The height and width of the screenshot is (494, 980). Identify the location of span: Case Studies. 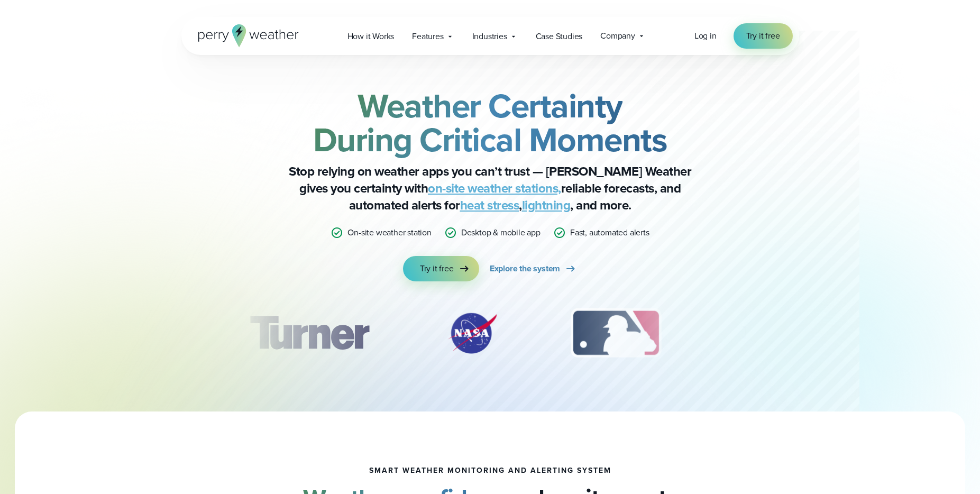
(559, 36).